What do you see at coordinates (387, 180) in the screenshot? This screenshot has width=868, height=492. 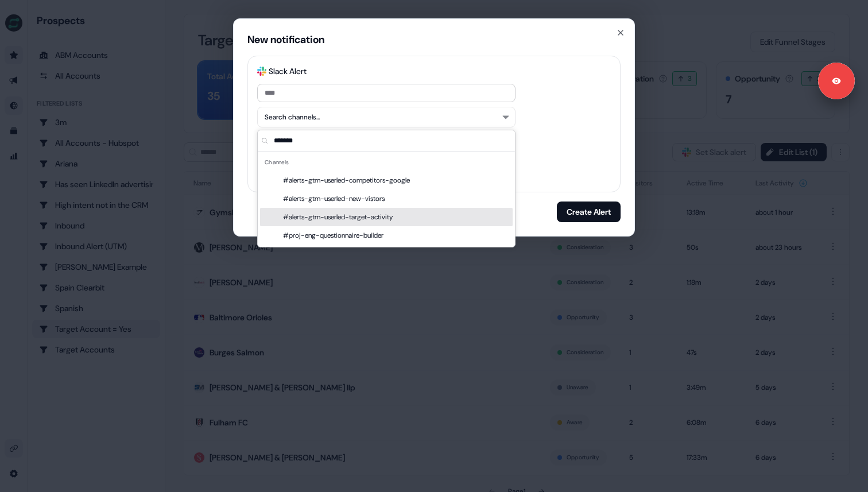 I see `div: #alerts-gtm-userled-competitors-google` at bounding box center [387, 180].